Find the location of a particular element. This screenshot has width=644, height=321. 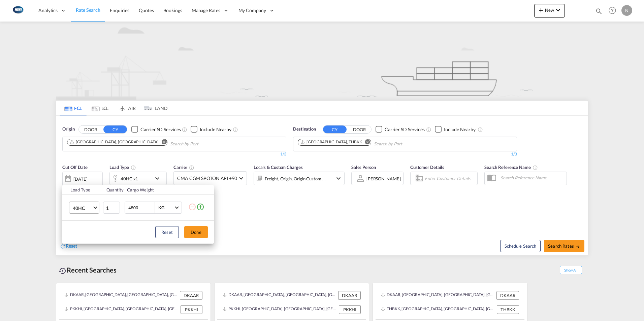

md-icon: icon-plus-circle-outline is located at coordinates (200, 207).